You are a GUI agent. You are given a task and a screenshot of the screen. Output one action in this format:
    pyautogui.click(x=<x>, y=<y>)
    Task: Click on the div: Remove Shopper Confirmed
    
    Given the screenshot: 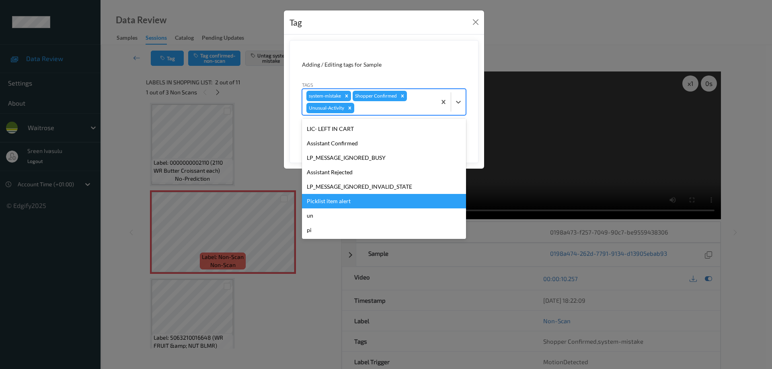 What is the action you would take?
    pyautogui.click(x=402, y=96)
    